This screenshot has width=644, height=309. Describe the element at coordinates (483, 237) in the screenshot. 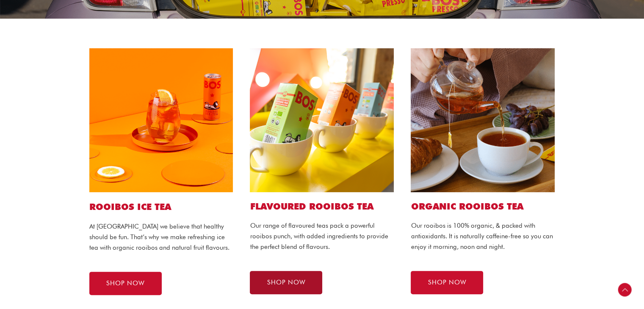

I see `p: Our rooibos is 100% organic, & packed with antioxidants. It is naturally caffeine-free so you can...` at that location.